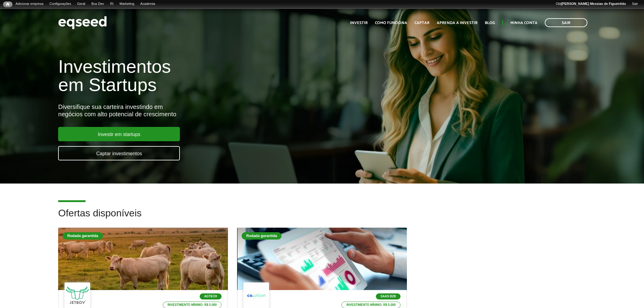 The height and width of the screenshot is (308, 644). What do you see at coordinates (422, 23) in the screenshot?
I see `a: Captar` at bounding box center [422, 23].